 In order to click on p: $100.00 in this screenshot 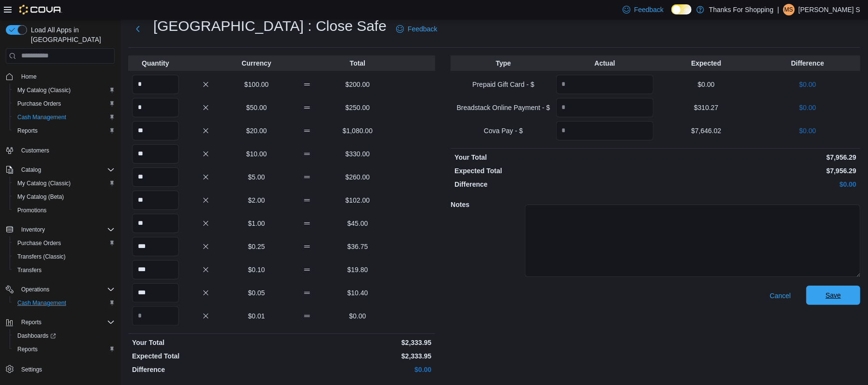, I will do `click(257, 85)`.